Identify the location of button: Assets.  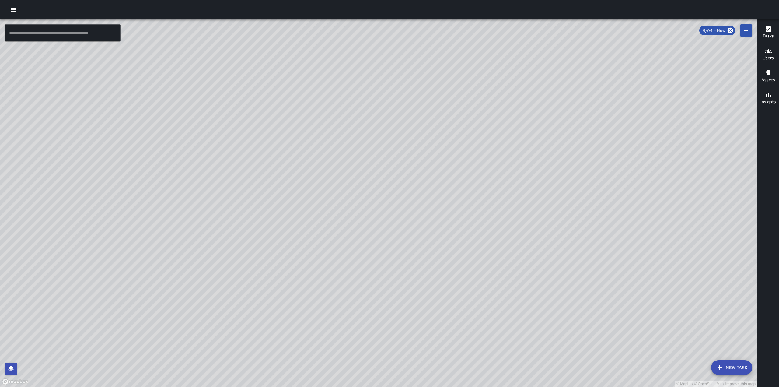
(768, 77).